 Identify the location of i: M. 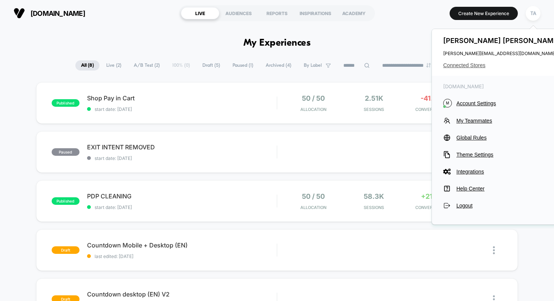
(448, 103).